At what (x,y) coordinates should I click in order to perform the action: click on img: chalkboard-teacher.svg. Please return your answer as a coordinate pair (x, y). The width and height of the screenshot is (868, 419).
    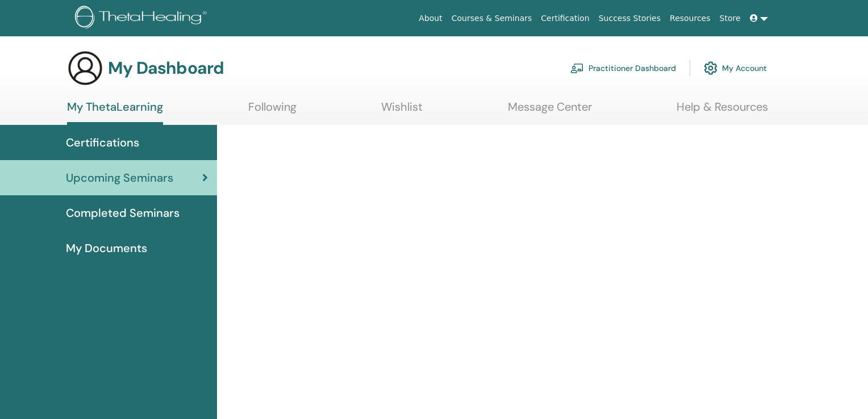
    Looking at the image, I should click on (577, 68).